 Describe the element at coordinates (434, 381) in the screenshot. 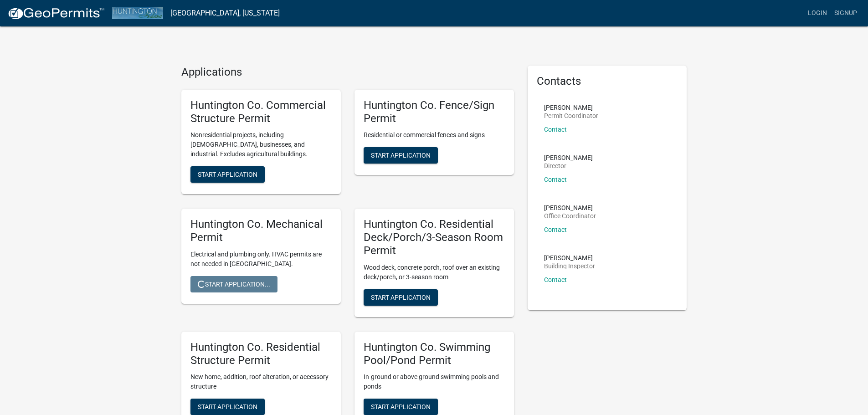

I see `p: In-ground or above ground swimming pools and ponds` at that location.